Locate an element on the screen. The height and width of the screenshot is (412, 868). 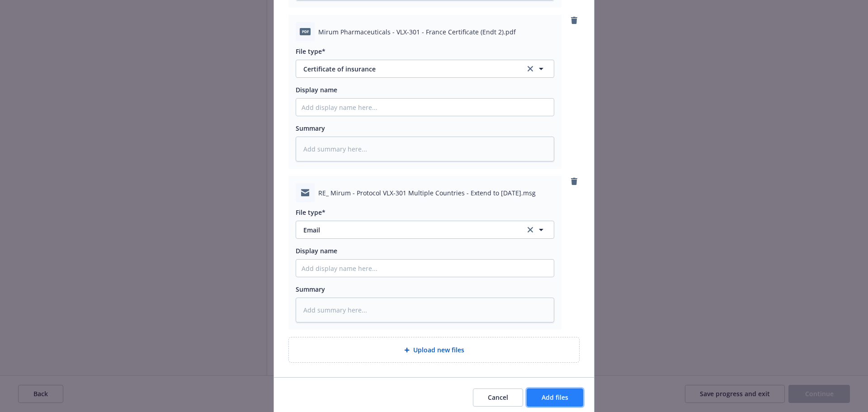
span: pdf is located at coordinates (305, 31).